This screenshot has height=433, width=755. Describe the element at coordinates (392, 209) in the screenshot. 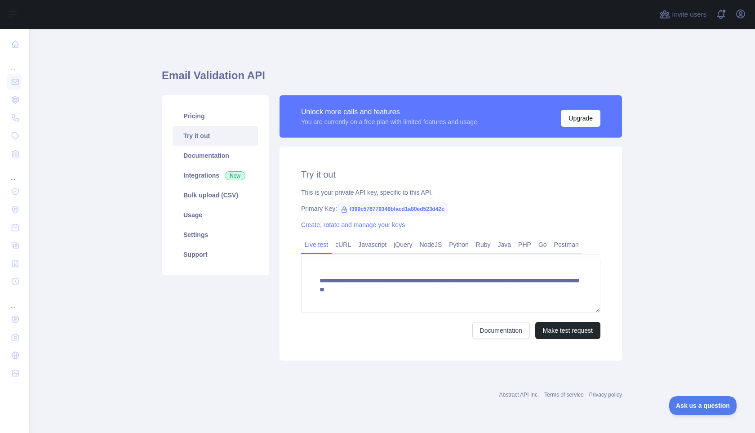

I see `span: f399c576779348bfacd1a80ed523d42c` at that location.